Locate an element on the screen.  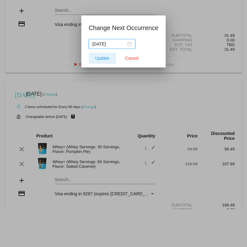
input: Select date is located at coordinates (109, 44).